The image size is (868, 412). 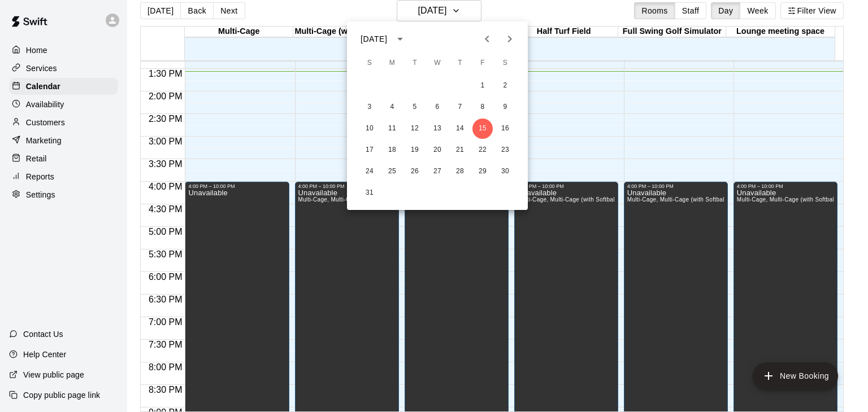 What do you see at coordinates (437, 150) in the screenshot?
I see `button: 20` at bounding box center [437, 150].